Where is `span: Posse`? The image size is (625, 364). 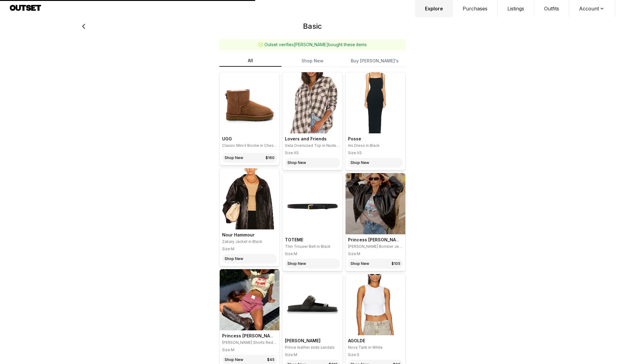 span: Posse is located at coordinates (354, 139).